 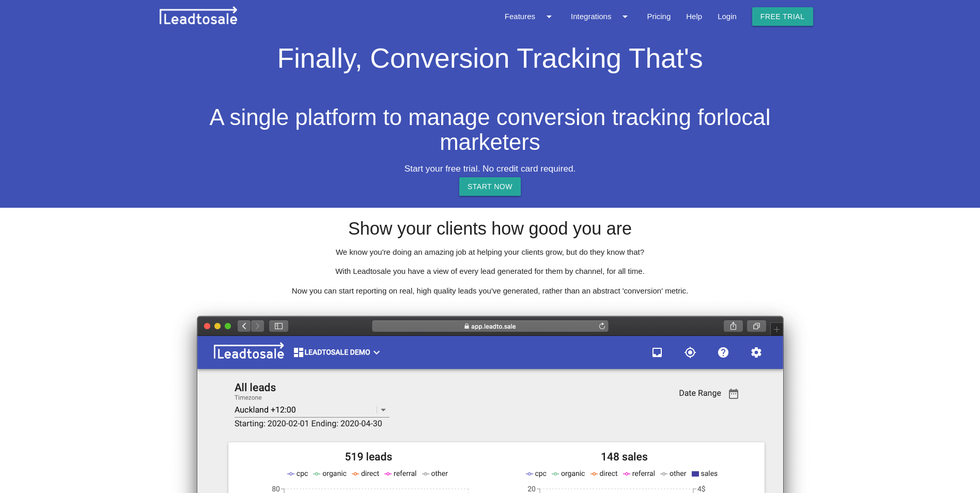 What do you see at coordinates (490, 168) in the screenshot?
I see `h5: Start your free trial. No credit card required.` at bounding box center [490, 168].